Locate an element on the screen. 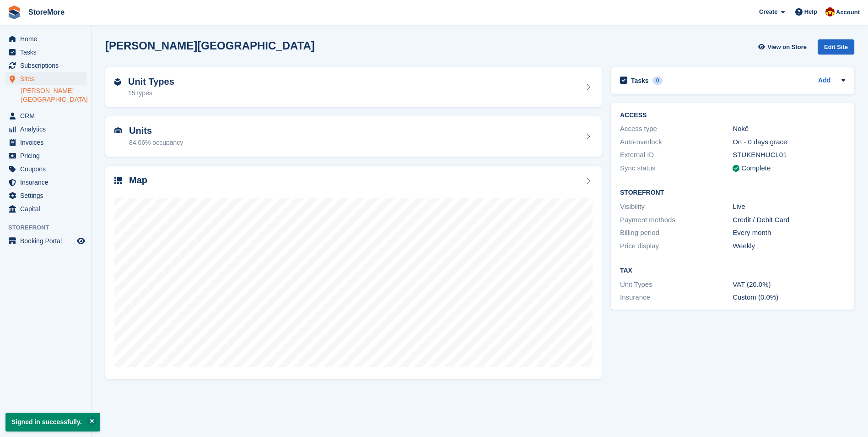  h2: Units is located at coordinates (156, 130).